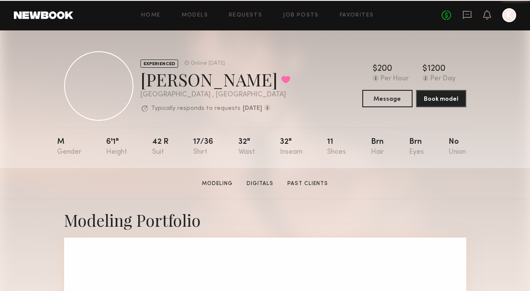  What do you see at coordinates (458, 147) in the screenshot?
I see `div: No` at bounding box center [458, 147].